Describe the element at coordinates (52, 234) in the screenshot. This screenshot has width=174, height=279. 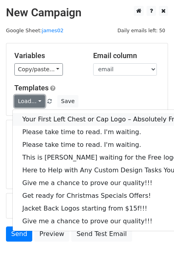
I see `a: Preview` at that location.